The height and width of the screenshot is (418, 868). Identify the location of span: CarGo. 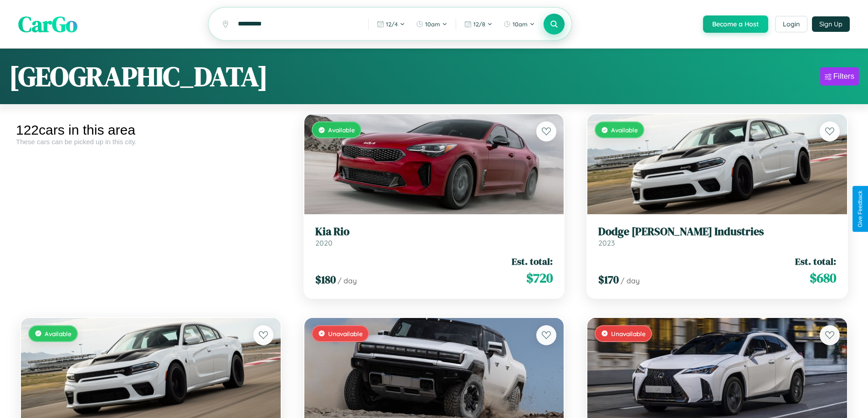
(48, 24).